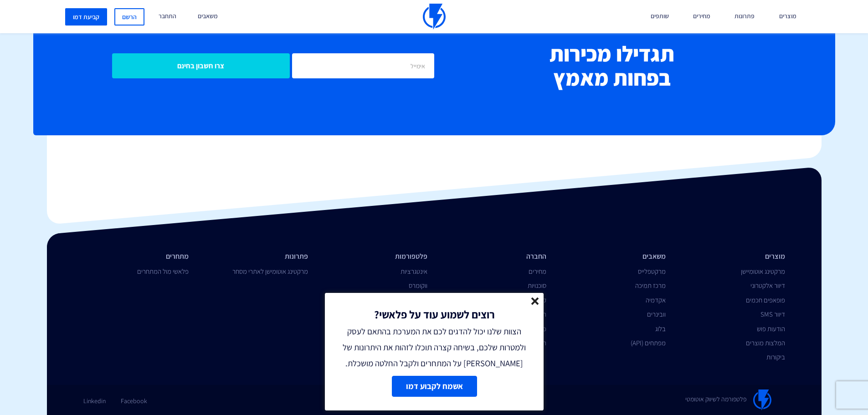  Describe the element at coordinates (765, 300) in the screenshot. I see `a: פופאפים חכמים` at that location.